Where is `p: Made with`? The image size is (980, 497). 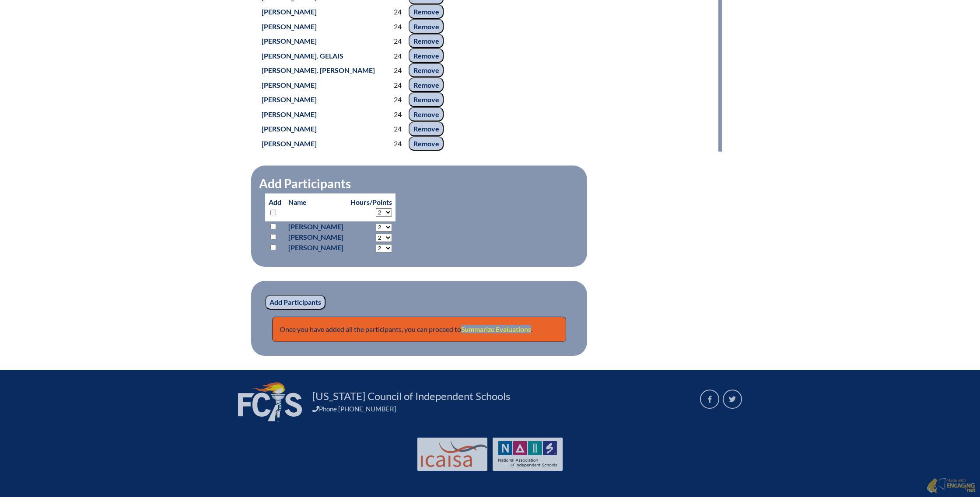
p: Made with is located at coordinates (961, 486).